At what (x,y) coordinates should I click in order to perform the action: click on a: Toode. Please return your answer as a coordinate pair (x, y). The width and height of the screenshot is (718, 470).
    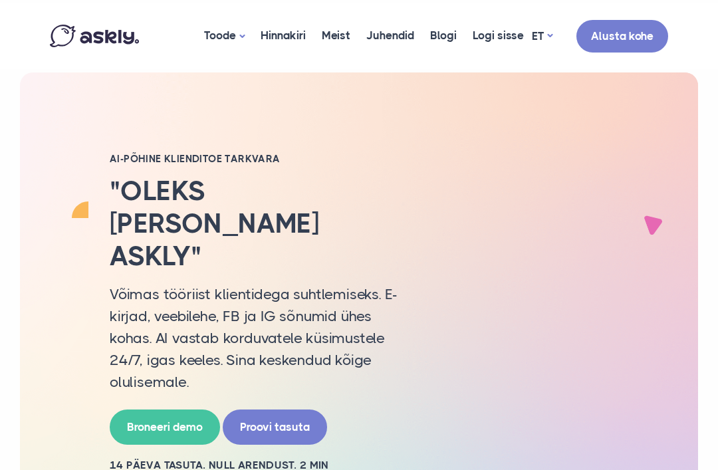
    Looking at the image, I should click on (224, 36).